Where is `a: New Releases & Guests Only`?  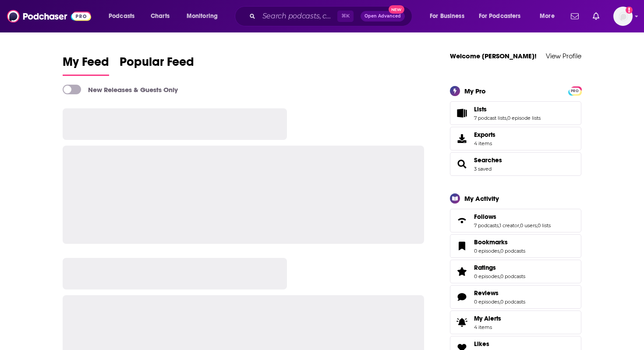 a: New Releases & Guests Only is located at coordinates (120, 89).